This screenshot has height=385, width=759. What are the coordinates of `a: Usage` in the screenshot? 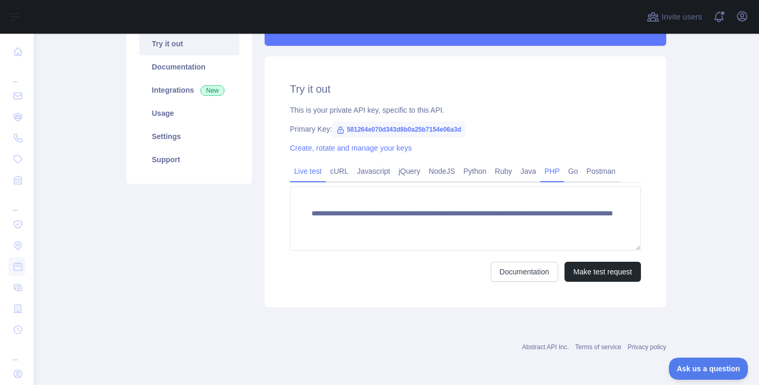 It's located at (189, 113).